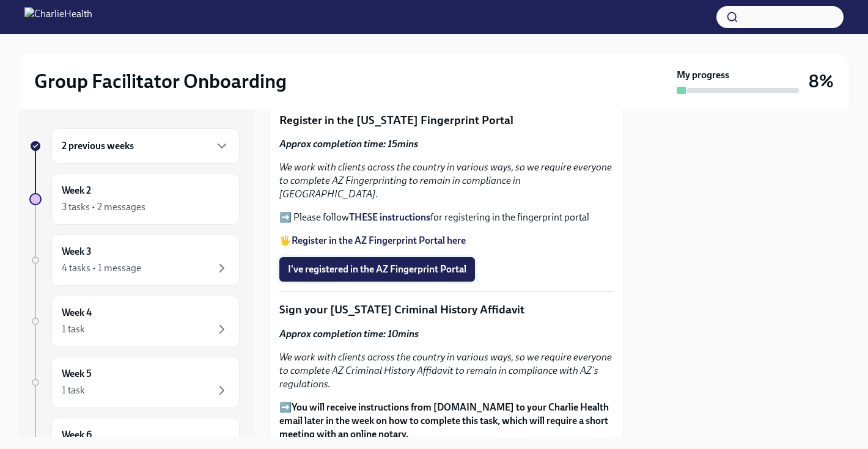 Image resolution: width=868 pixels, height=449 pixels. Describe the element at coordinates (103, 207) in the screenshot. I see `div: 3 tasks • 2 messages` at that location.